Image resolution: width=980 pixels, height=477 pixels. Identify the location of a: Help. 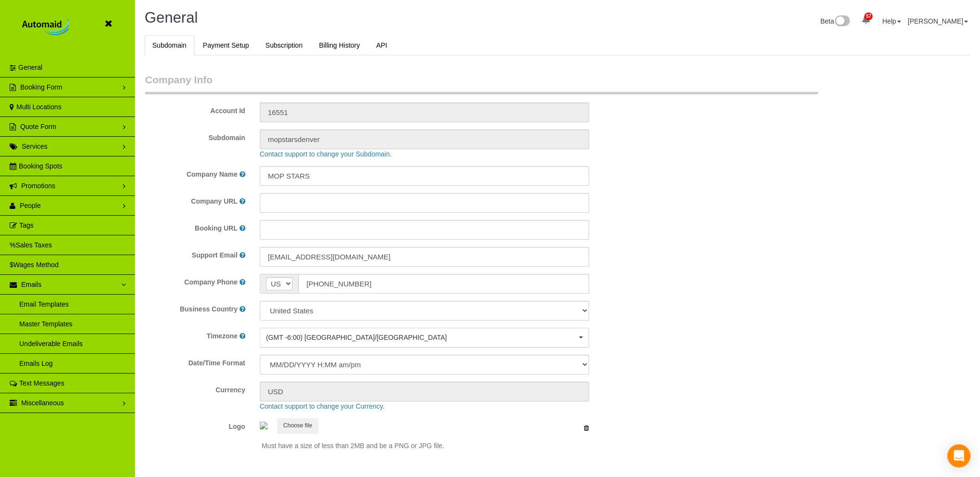
(892, 21).